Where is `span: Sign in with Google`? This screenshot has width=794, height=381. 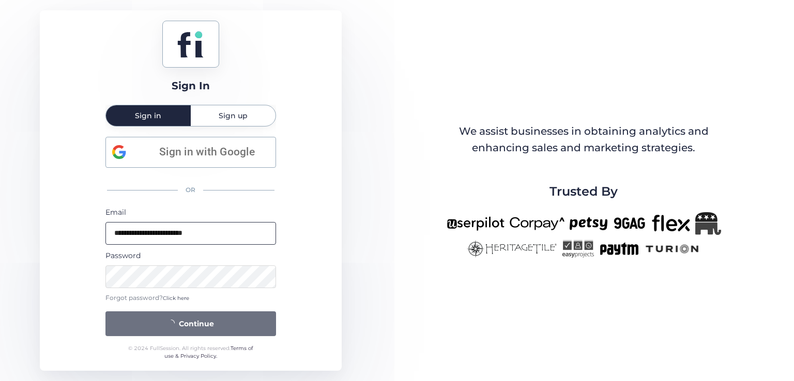 span: Sign in with Google is located at coordinates (207, 152).